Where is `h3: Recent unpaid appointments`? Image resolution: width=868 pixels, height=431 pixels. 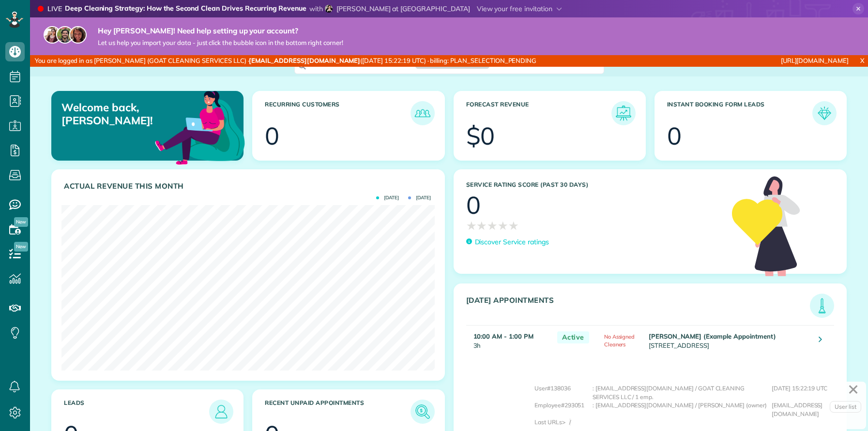 h3: Recent unpaid appointments is located at coordinates (337, 412).